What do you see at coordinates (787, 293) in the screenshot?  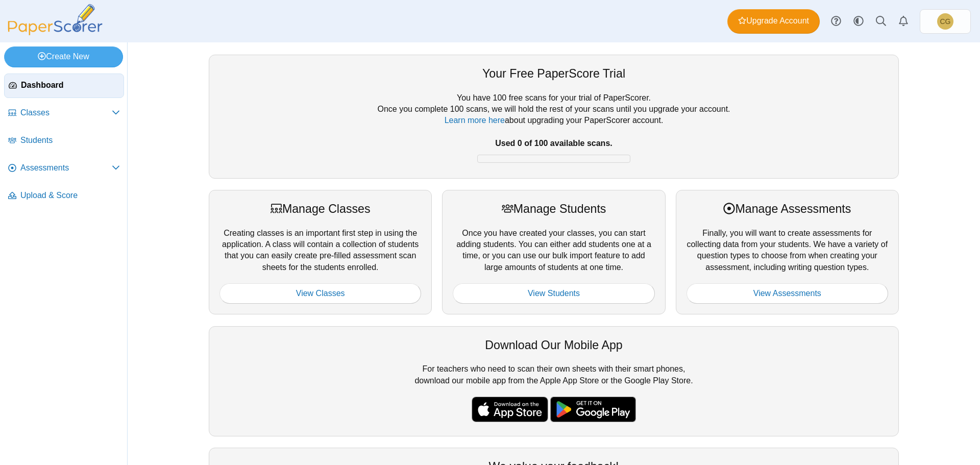 I see `a: View Assessments` at bounding box center [787, 293].